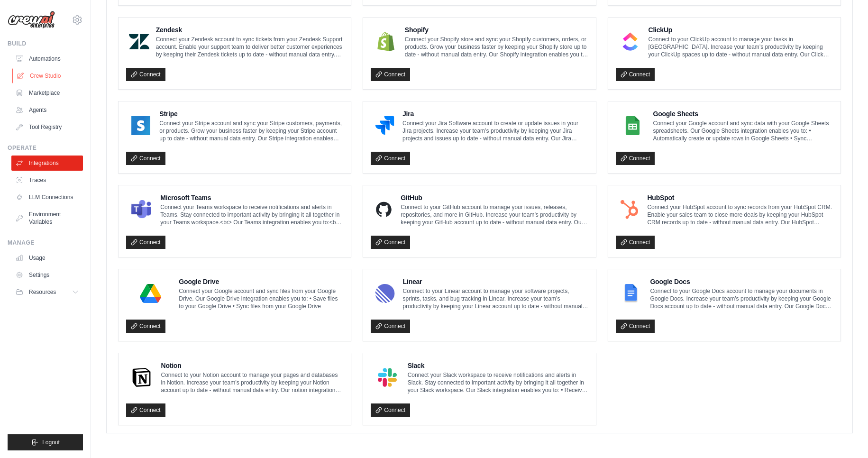  What do you see at coordinates (741, 281) in the screenshot?
I see `h4: Google Docs` at bounding box center [741, 281].